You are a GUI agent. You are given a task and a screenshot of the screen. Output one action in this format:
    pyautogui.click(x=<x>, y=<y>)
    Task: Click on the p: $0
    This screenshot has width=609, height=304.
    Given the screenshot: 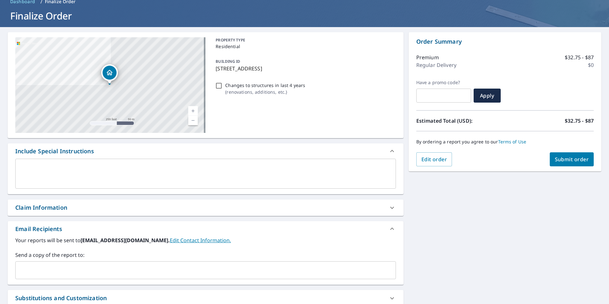 What is the action you would take?
    pyautogui.click(x=591, y=65)
    